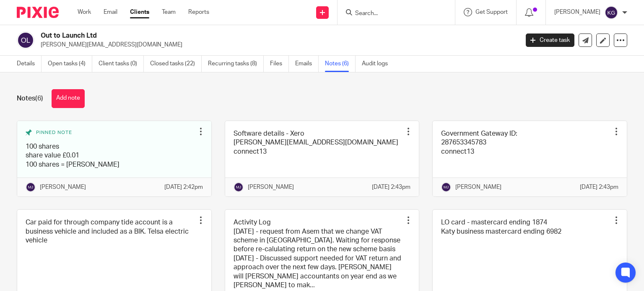 This screenshot has width=644, height=291. I want to click on div: Pinned note, so click(110, 133).